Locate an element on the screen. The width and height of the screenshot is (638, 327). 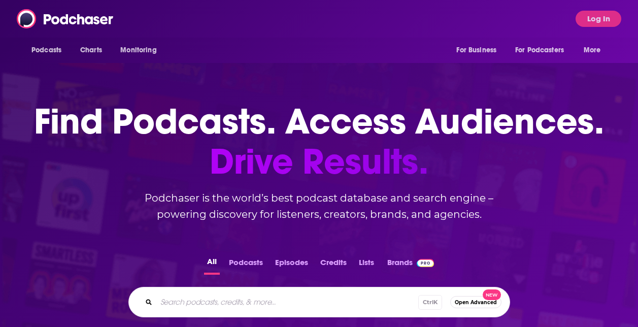
h2: Podchaser is the world’s best podcast database and search engine – powering discovery for listene... is located at coordinates (319, 206).